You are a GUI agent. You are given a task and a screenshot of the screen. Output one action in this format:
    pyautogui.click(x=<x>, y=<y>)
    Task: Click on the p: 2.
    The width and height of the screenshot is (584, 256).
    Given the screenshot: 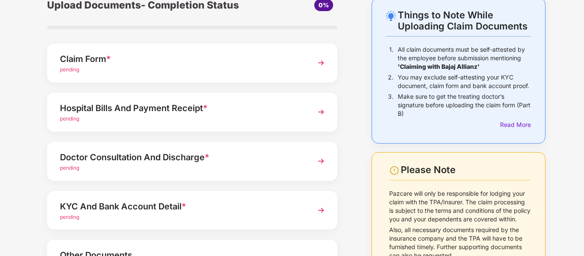 What is the action you would take?
    pyautogui.click(x=391, y=82)
    